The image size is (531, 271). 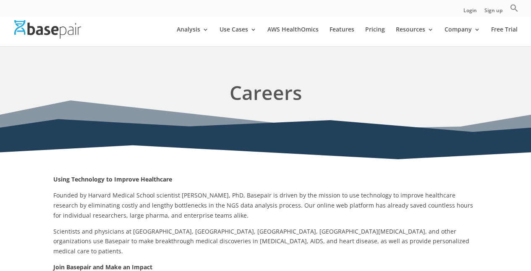 What do you see at coordinates (375, 36) in the screenshot?
I see `a: Pricing` at bounding box center [375, 36].